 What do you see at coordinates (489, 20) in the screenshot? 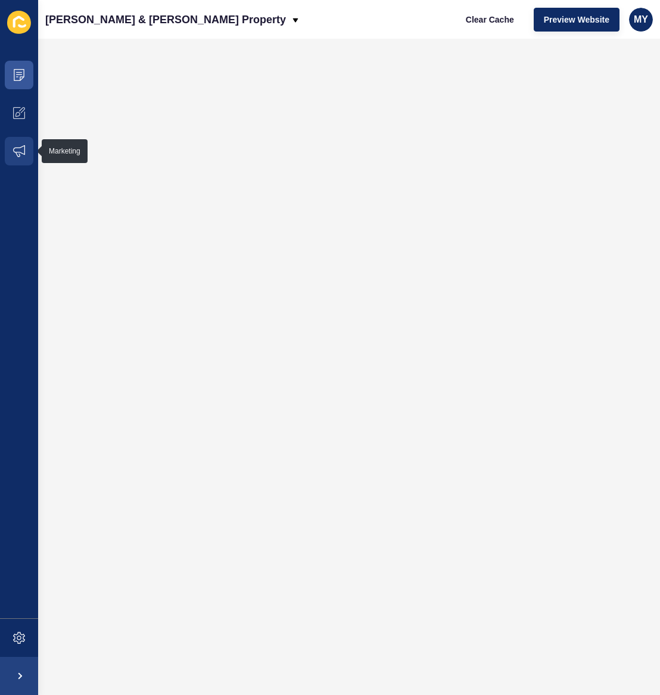
I see `button: Clear Cache` at bounding box center [489, 20].